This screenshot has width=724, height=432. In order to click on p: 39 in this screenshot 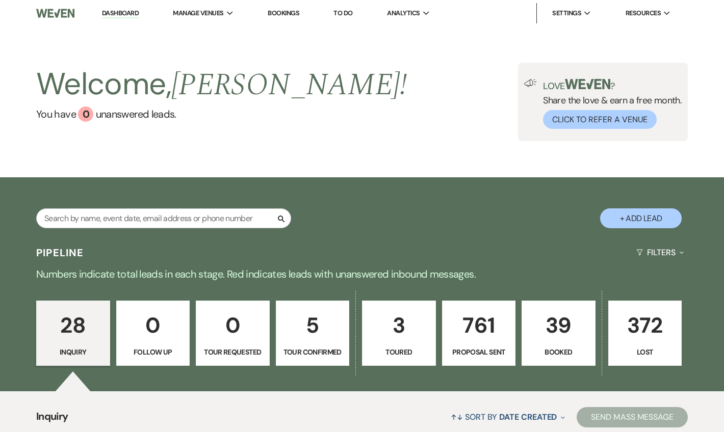, I will do `click(558, 325)`.